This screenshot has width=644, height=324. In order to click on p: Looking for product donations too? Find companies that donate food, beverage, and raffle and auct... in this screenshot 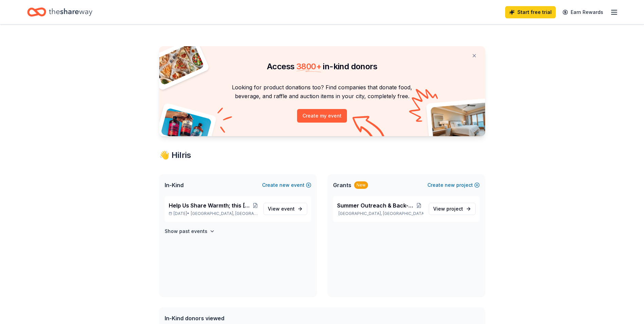, I will do `click(322, 92)`.